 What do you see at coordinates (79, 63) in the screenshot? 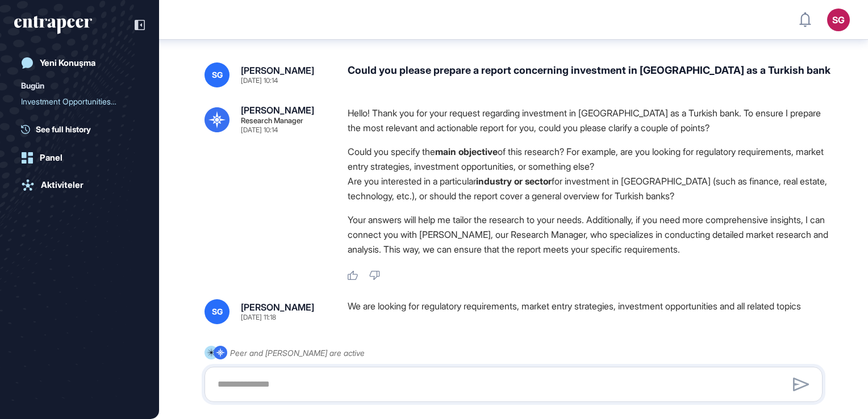
I see `a: Yeni Konuşma` at bounding box center [79, 63].